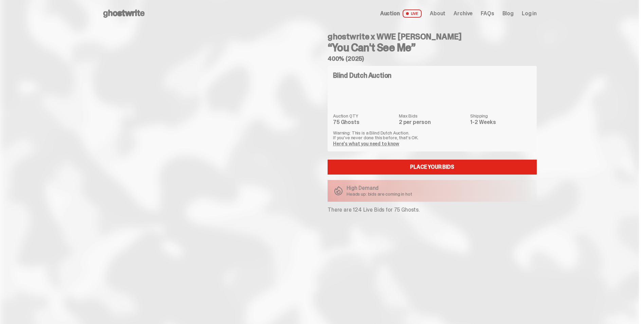  What do you see at coordinates (433, 123) in the screenshot?
I see `dd: 2 per person` at bounding box center [433, 123].